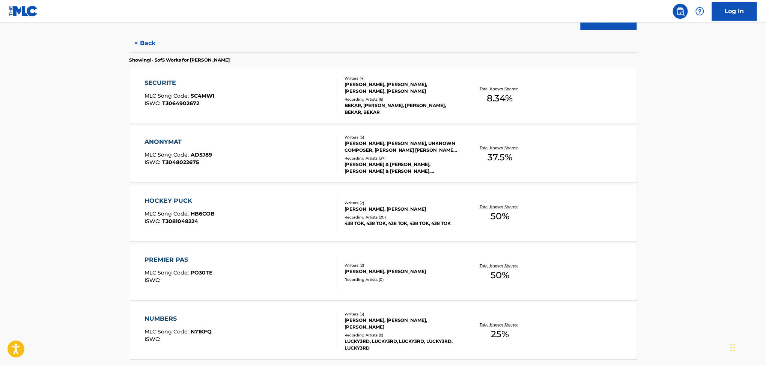  What do you see at coordinates (202, 272) in the screenshot?
I see `span: PO30TE` at bounding box center [202, 272].